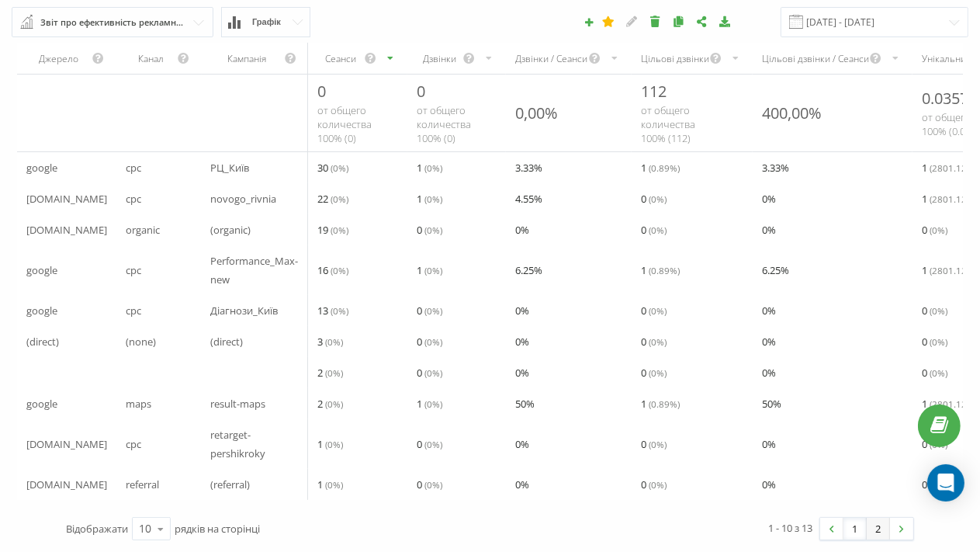  I want to click on div: Звіт про ефективність рекламних кампаній, so click(113, 22).